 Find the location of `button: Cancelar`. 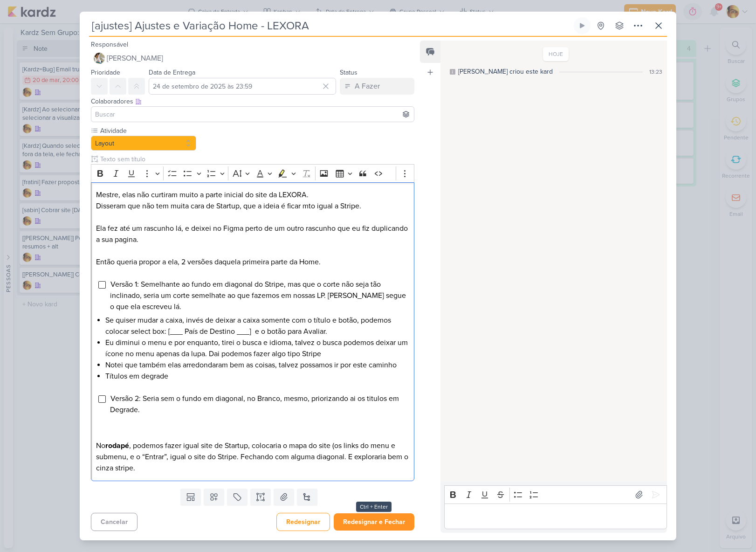

button: Cancelar is located at coordinates (114, 521).